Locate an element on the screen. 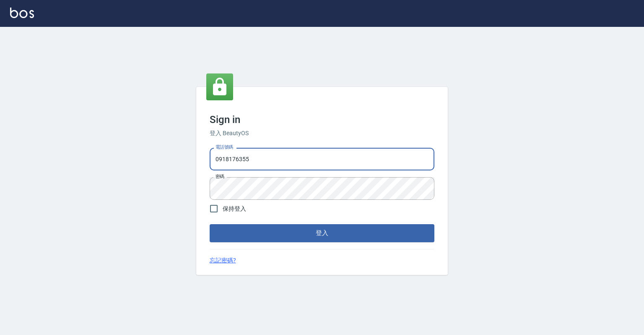 This screenshot has width=644, height=335. h3: Sign in is located at coordinates (322, 120).